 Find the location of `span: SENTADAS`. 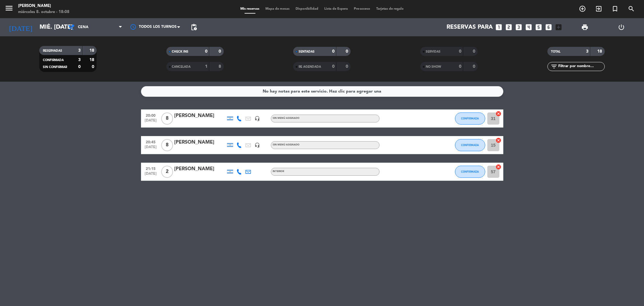

span: SENTADAS is located at coordinates (306, 52).